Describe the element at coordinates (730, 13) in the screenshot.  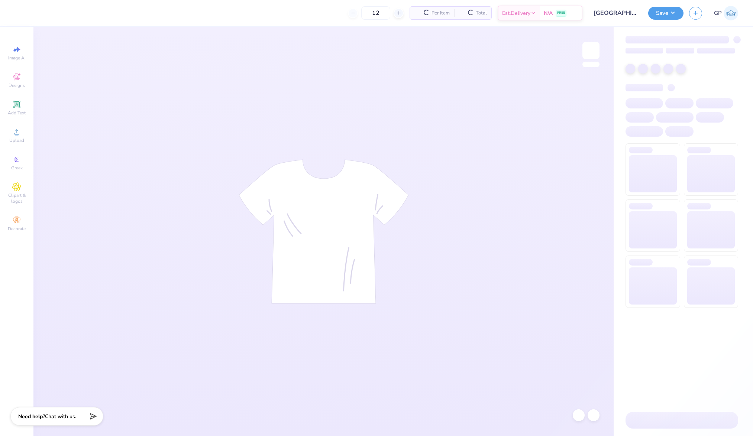
I see `img: Gene Padilla` at that location.